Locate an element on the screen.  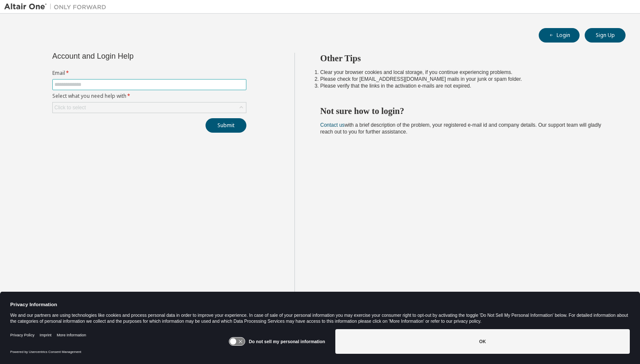
label: Select what you need help with is located at coordinates (149, 96).